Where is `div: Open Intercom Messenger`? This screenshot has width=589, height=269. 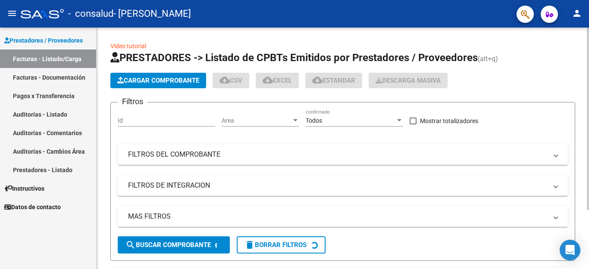
div: Open Intercom Messenger is located at coordinates (570, 251).